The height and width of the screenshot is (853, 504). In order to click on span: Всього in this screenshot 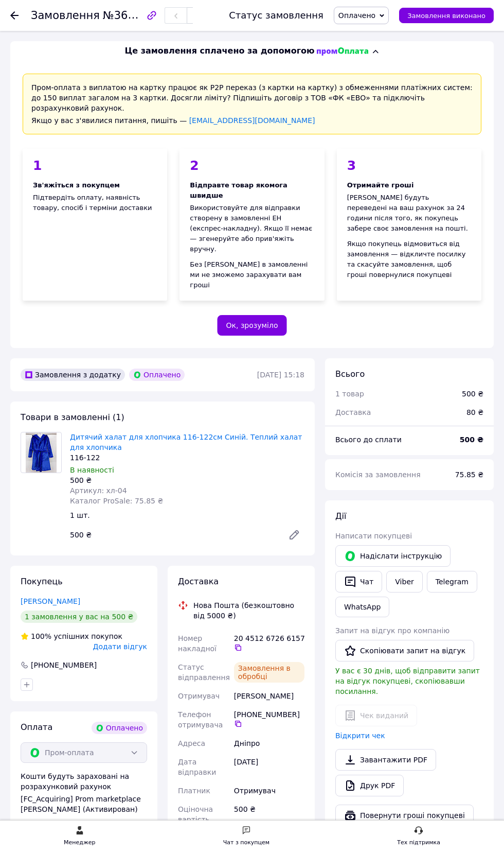, I will do `click(350, 374)`.